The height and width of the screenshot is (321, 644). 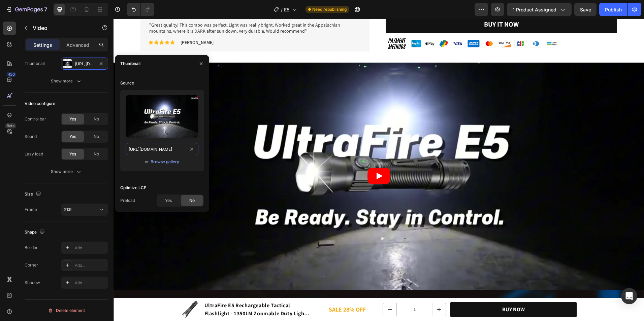 What do you see at coordinates (265, 157) in the screenshot?
I see `button: Play` at bounding box center [265, 157].